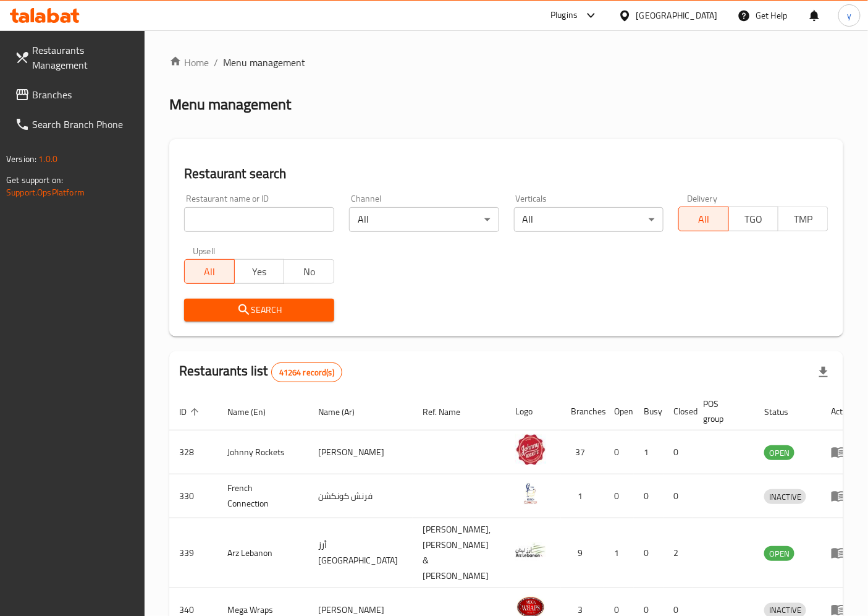  What do you see at coordinates (263, 452) in the screenshot?
I see `td: Johnny Rockets` at bounding box center [263, 452].